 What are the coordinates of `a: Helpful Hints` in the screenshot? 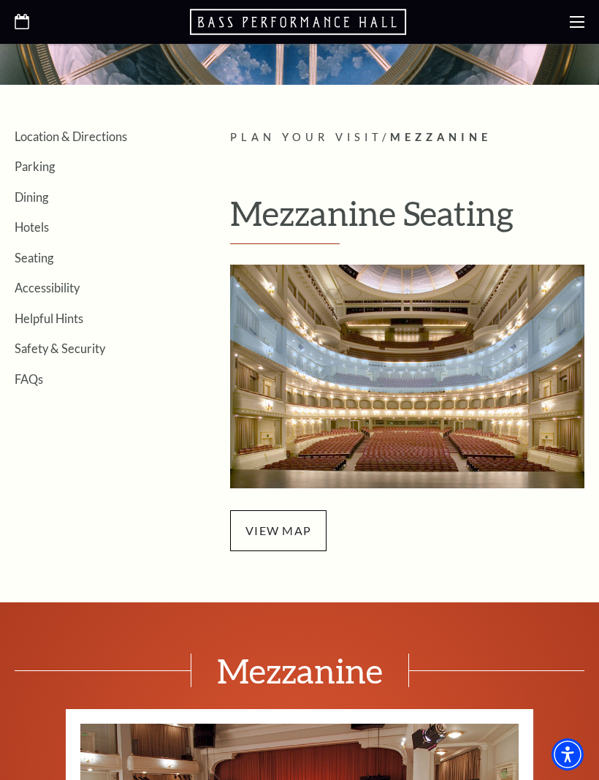 It's located at (49, 318).